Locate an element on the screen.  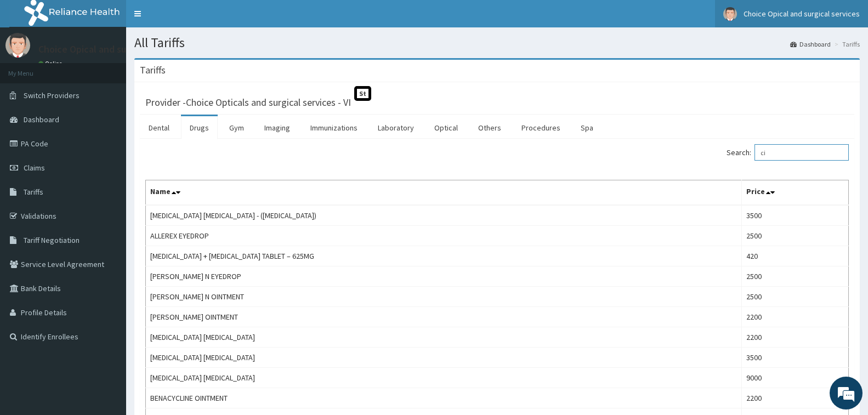
p: Choice Opical and surgical services is located at coordinates (113, 49).